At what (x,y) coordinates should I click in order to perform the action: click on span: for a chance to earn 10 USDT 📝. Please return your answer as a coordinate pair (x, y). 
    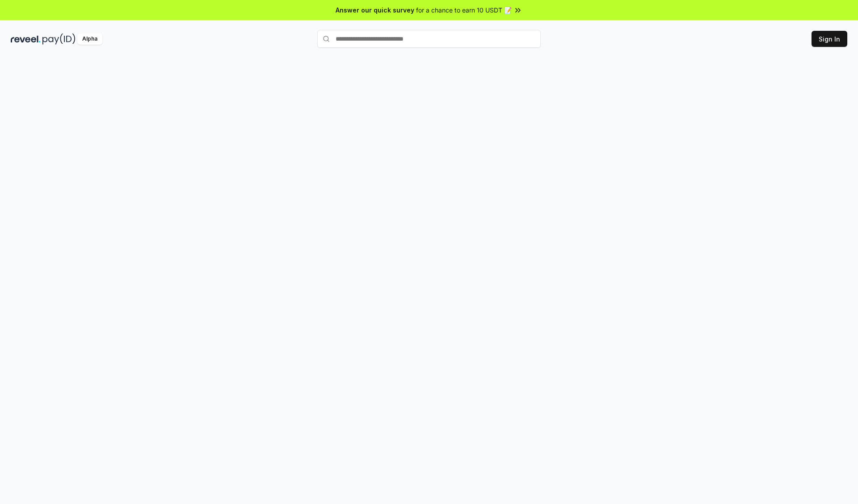
    Looking at the image, I should click on (464, 10).